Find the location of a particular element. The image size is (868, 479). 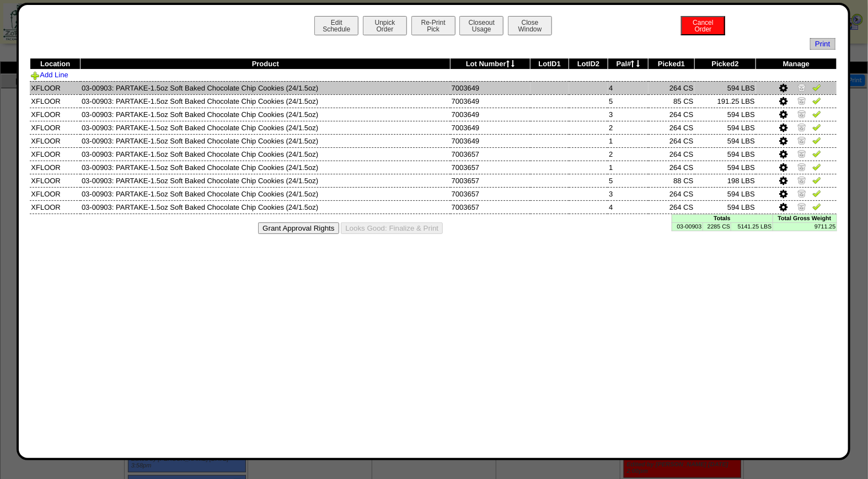

button: Re-PrintPick is located at coordinates (434, 26).